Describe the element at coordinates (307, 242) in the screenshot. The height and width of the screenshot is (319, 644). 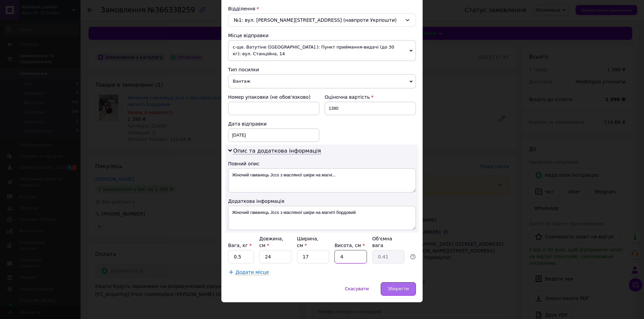
I see `label: Ширина, см` at that location.